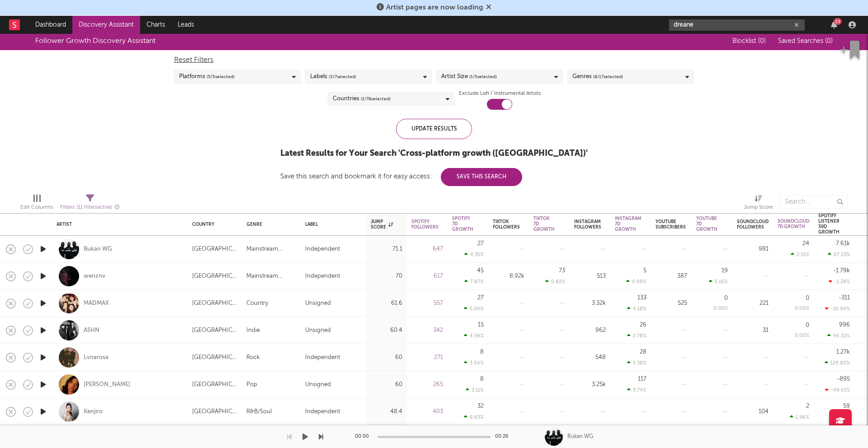  I want to click on div: 981, so click(753, 249).